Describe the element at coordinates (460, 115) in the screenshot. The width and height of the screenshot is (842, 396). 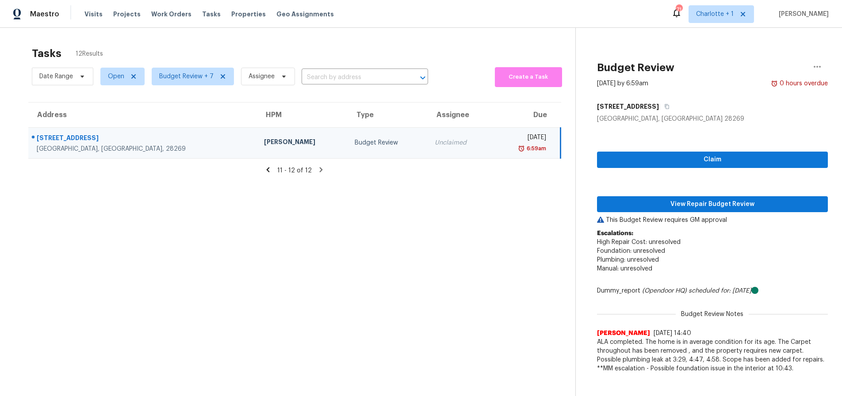
I see `th: Assignee` at that location.